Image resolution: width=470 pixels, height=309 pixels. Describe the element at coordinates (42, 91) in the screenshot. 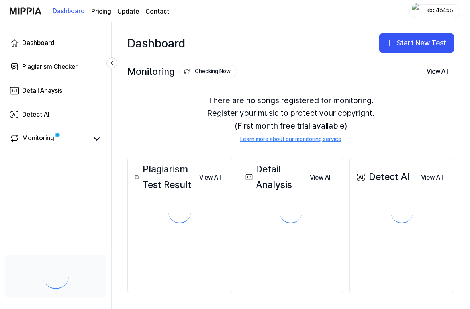

I see `div: Detail Anaysis` at that location.